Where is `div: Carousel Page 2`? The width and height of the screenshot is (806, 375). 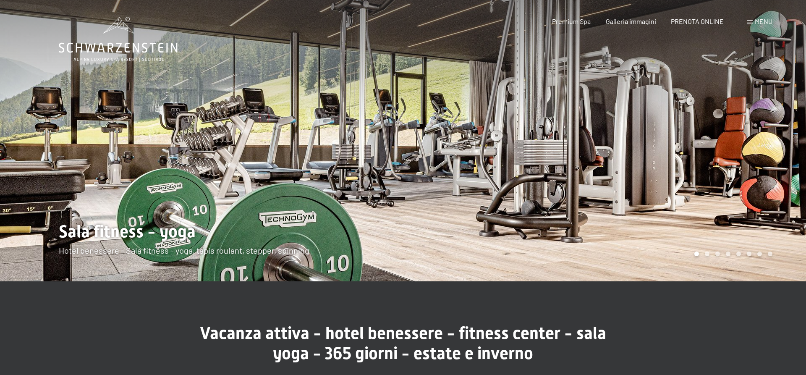 div: Carousel Page 2 is located at coordinates (707, 254).